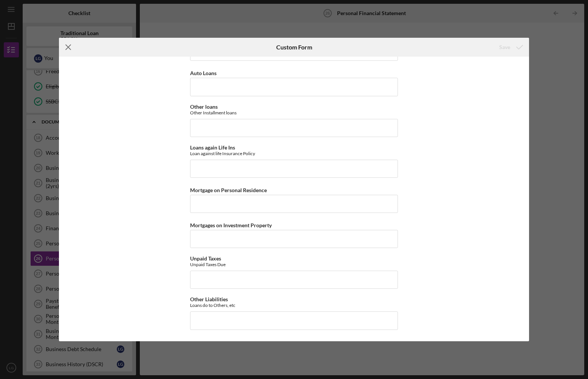  Describe the element at coordinates (294, 112) in the screenshot. I see `div: Other Installment loans` at that location.